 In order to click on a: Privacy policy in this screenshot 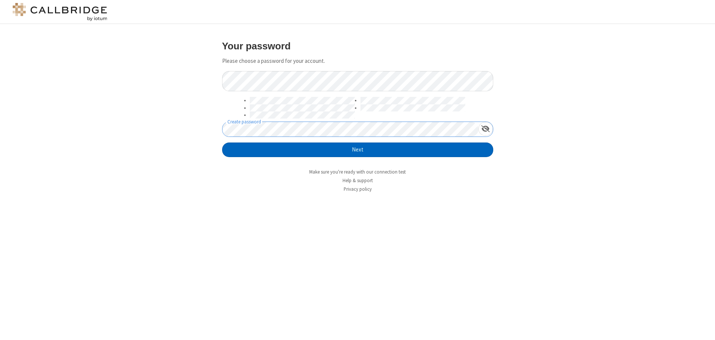, I will do `click(357, 189)`.